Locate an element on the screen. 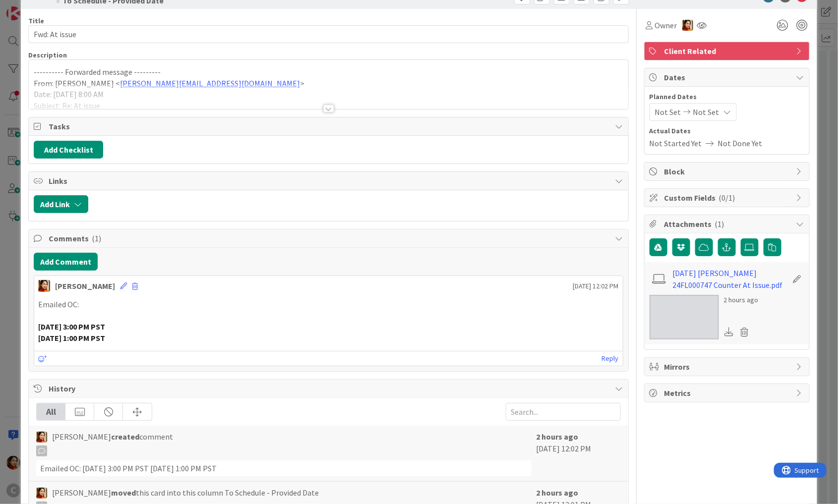  span: Metrics is located at coordinates (728, 394).